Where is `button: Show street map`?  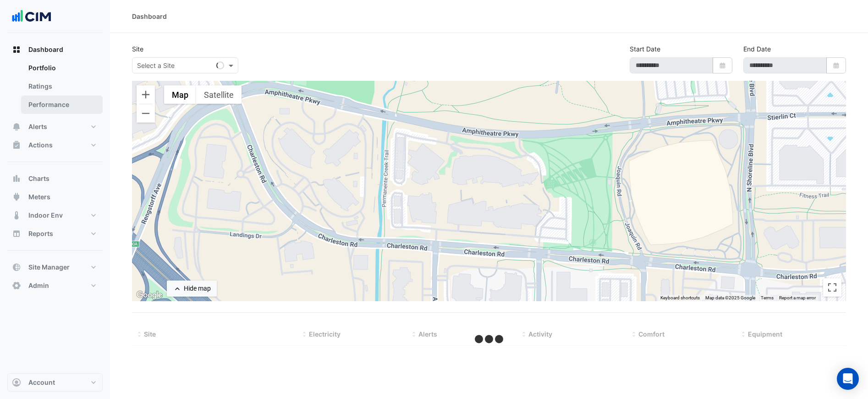 button: Show street map is located at coordinates (180, 95).